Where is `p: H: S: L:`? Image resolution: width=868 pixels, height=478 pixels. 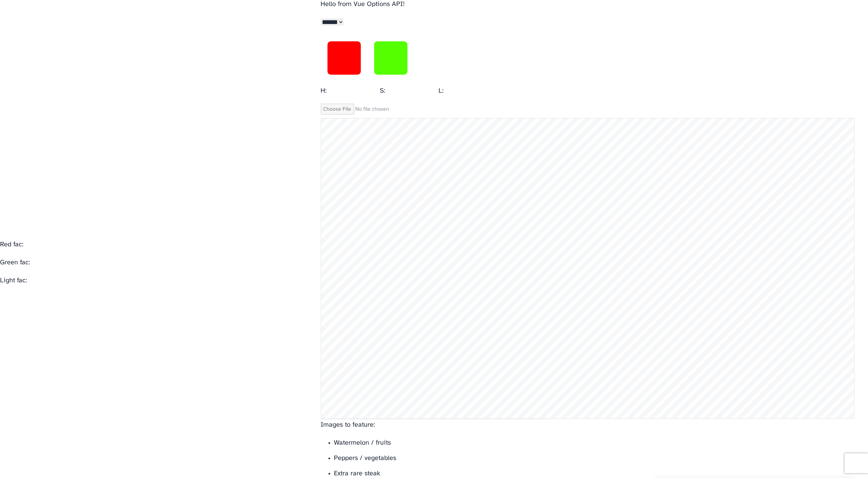 p: H: S: L: is located at coordinates (434, 91).